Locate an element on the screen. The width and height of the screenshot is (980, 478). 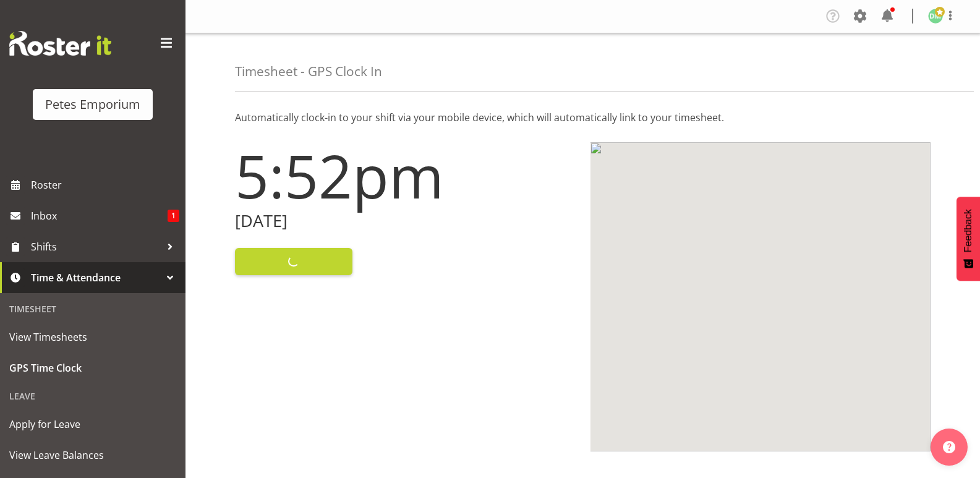
h4: Timesheet - GPS Clock In is located at coordinates (309, 72).